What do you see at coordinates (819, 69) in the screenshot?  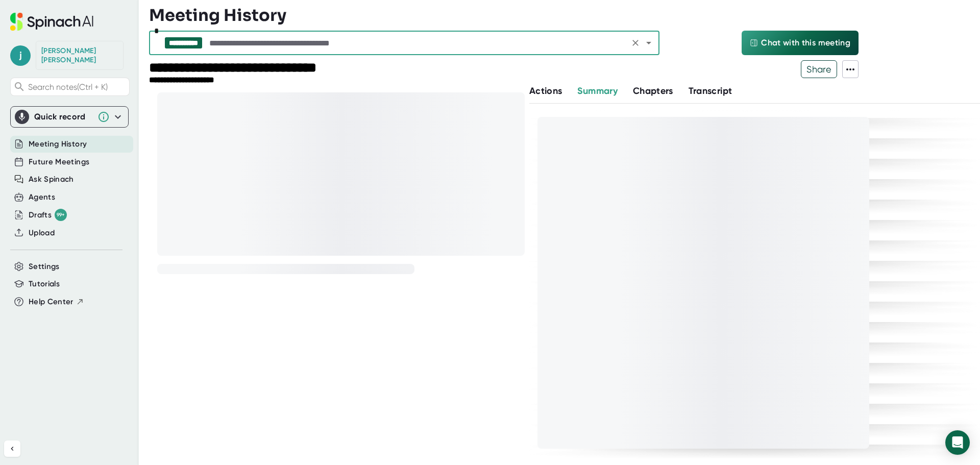 I see `button: Share` at bounding box center [819, 69].